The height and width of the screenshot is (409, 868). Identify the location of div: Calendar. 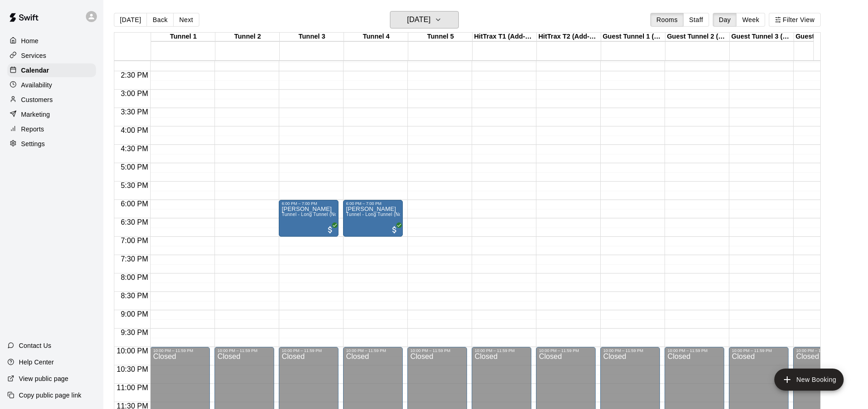
(51, 70).